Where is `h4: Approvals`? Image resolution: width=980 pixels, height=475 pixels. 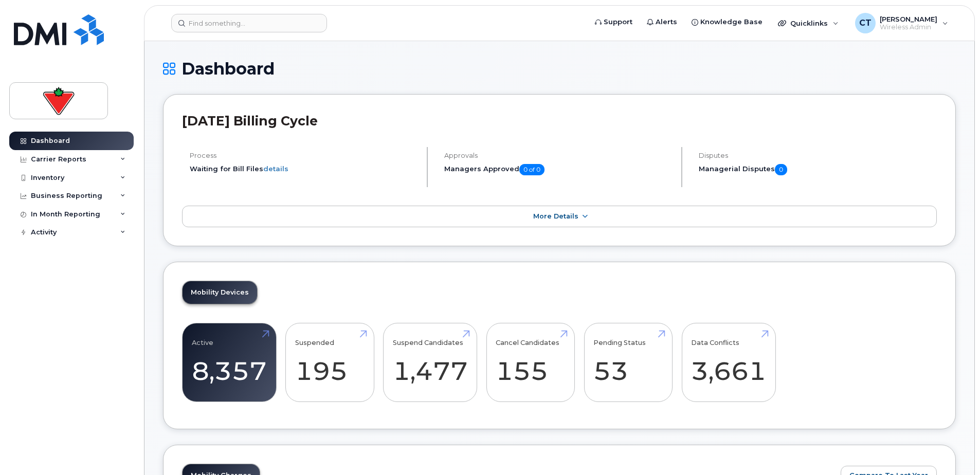
h4: Approvals is located at coordinates (558, 156).